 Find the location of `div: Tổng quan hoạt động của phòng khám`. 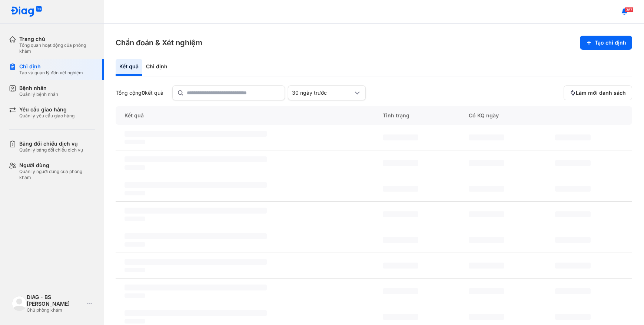

div: Tổng quan hoạt động của phòng khám is located at coordinates (57, 48).